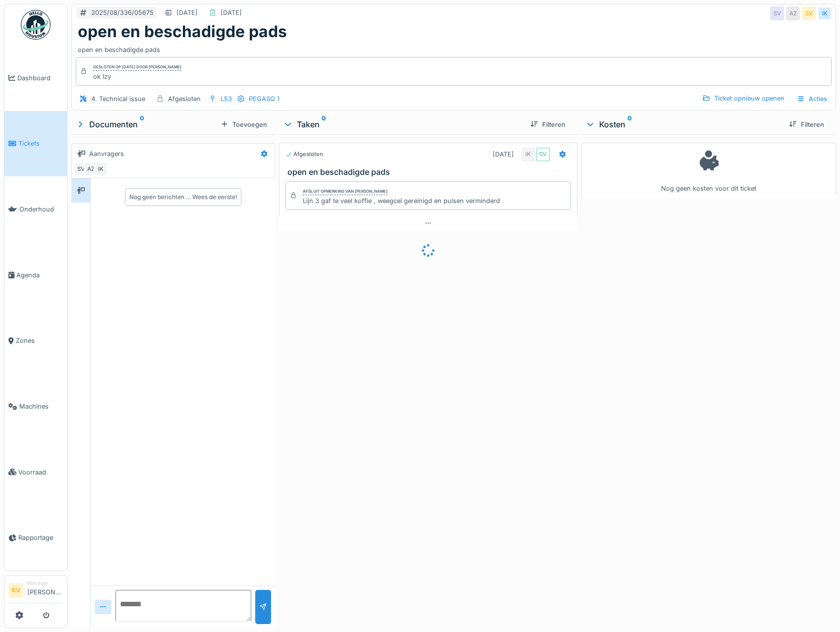 The image size is (840, 632). Describe the element at coordinates (40, 275) in the screenshot. I see `span: Agenda` at that location.